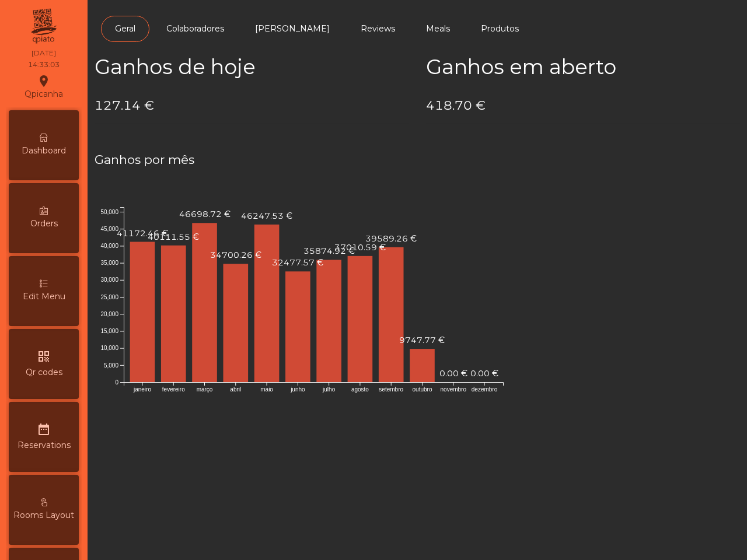  What do you see at coordinates (44, 429) in the screenshot?
I see `i: date_range` at bounding box center [44, 429].